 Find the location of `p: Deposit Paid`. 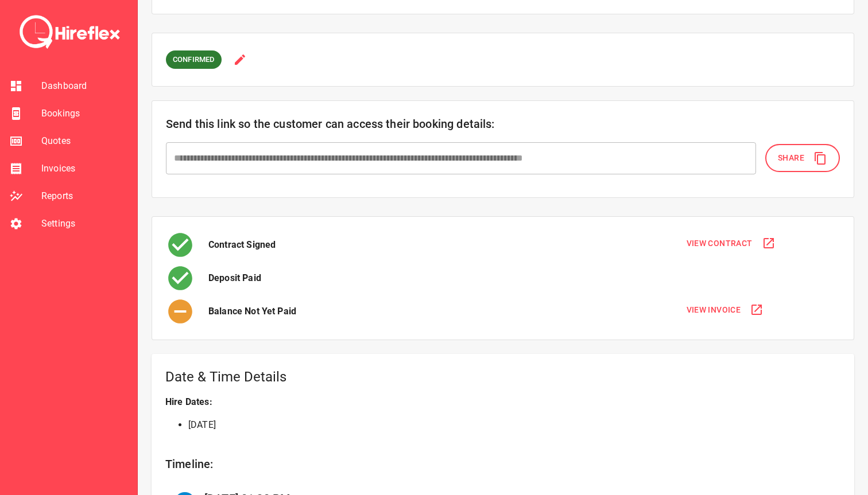

p: Deposit Paid is located at coordinates (235, 278).